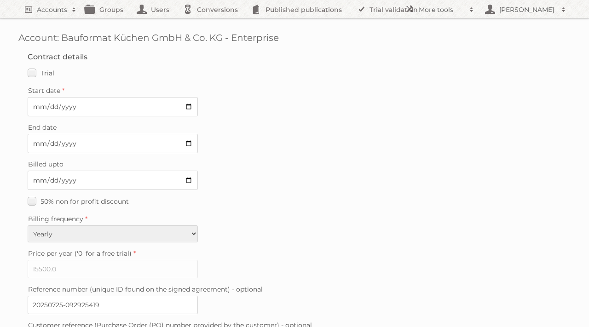 This screenshot has width=589, height=327. Describe the element at coordinates (57, 57) in the screenshot. I see `legend: Contract details` at that location.